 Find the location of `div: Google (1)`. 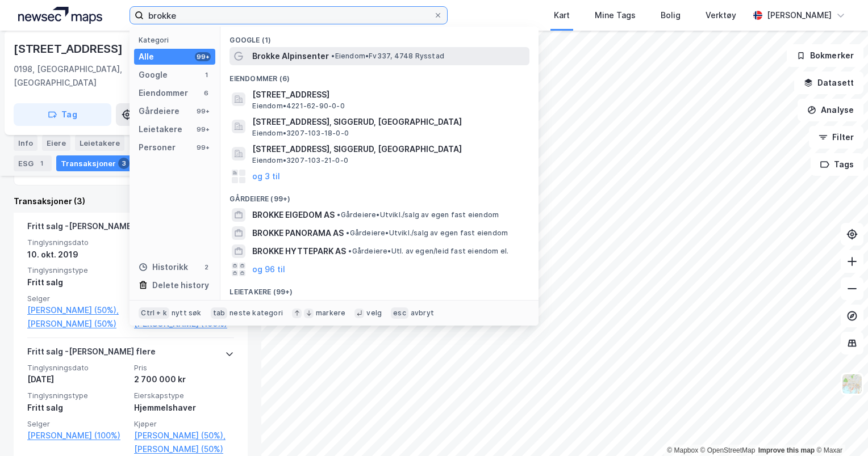

div: Google (1) is located at coordinates (380, 37).